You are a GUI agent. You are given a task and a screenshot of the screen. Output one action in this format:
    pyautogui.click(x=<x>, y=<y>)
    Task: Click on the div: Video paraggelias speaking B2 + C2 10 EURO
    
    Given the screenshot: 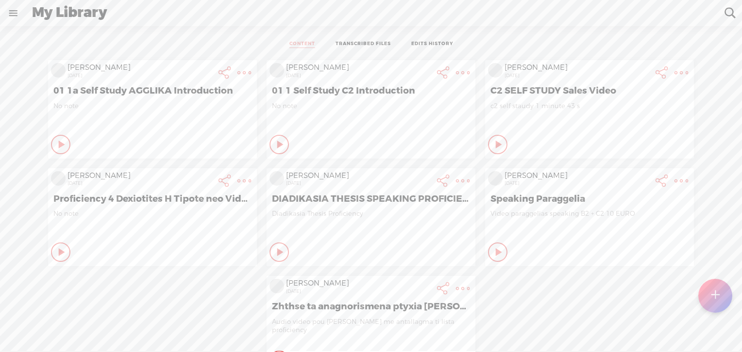 What is the action you would take?
    pyautogui.click(x=589, y=224)
    